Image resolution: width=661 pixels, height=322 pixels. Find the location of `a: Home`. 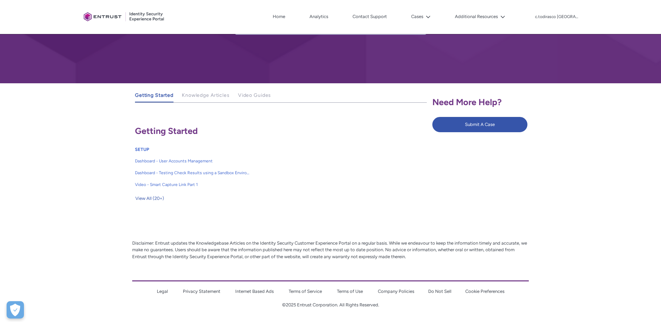

a: Home is located at coordinates (279, 17).